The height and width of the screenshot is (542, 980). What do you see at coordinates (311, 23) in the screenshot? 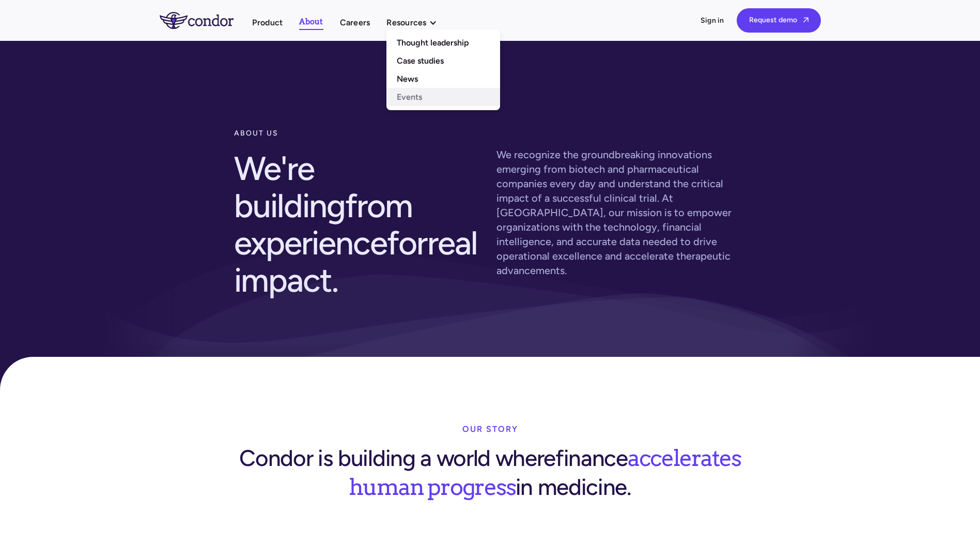
I see `a: About` at bounding box center [311, 23].